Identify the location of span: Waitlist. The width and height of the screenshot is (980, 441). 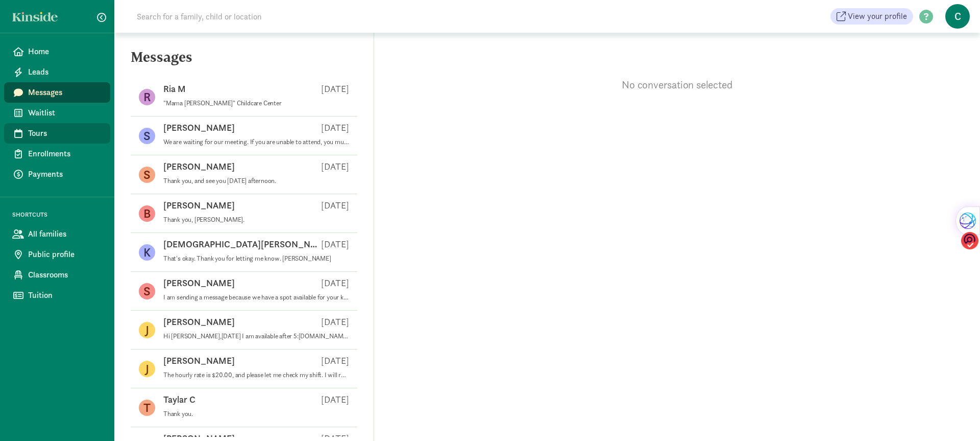
(65, 113).